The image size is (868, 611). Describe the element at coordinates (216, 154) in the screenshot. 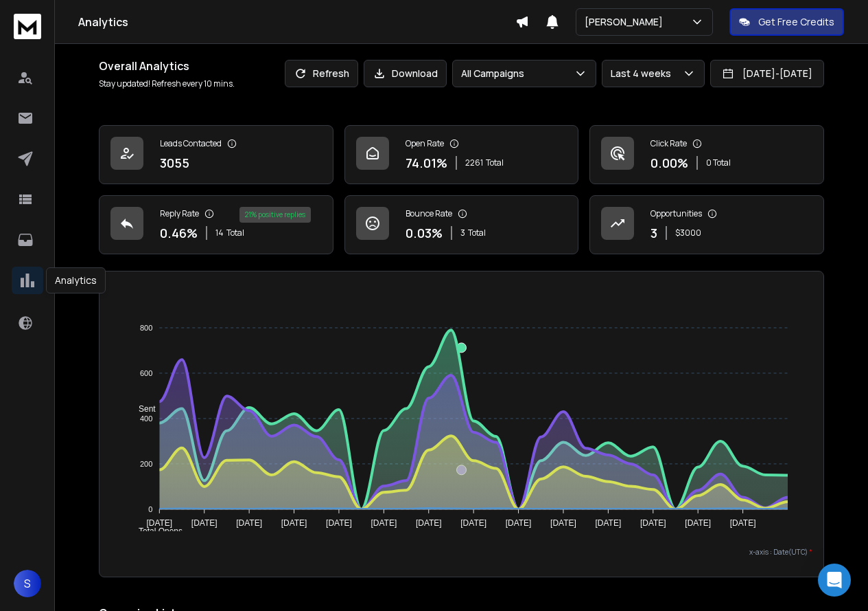

I see `a: Leads Contacted3055` at that location.